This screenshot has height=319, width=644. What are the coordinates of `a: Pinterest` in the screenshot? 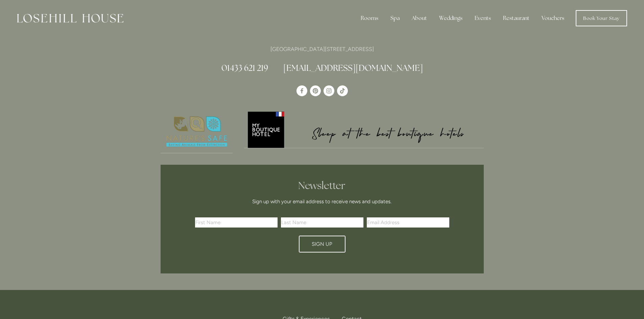 It's located at (315, 91).